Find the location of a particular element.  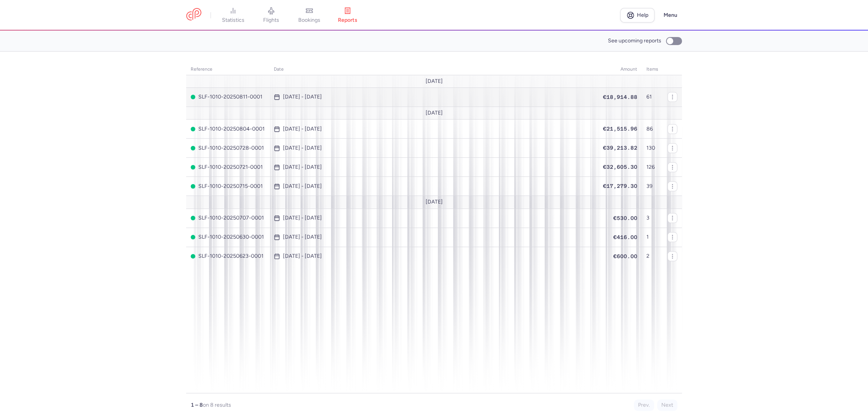

span: statistics is located at coordinates (233, 20).